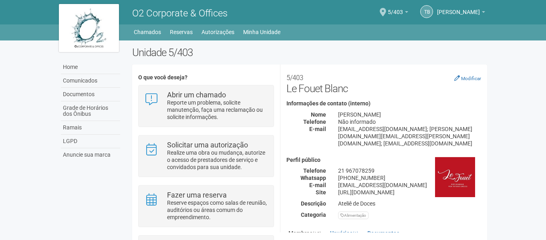 This screenshot has height=240, width=546. I want to click on a: Abrir um chamado Reporte um problema, solicite manutenção, faça uma reclamação ou solicite inform..., so click(206, 106).